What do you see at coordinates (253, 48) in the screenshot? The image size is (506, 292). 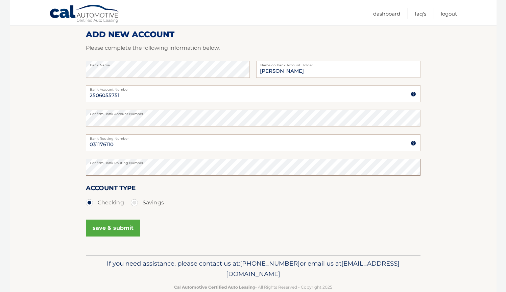 I see `p: Please complete the following information below.` at bounding box center [253, 48].